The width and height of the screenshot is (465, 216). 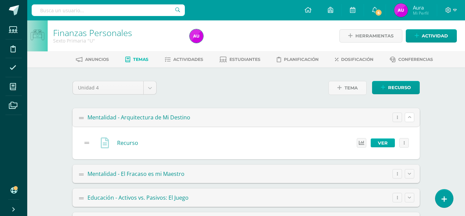 What do you see at coordinates (245, 59) in the screenshot?
I see `span: Estudiantes` at bounding box center [245, 59].